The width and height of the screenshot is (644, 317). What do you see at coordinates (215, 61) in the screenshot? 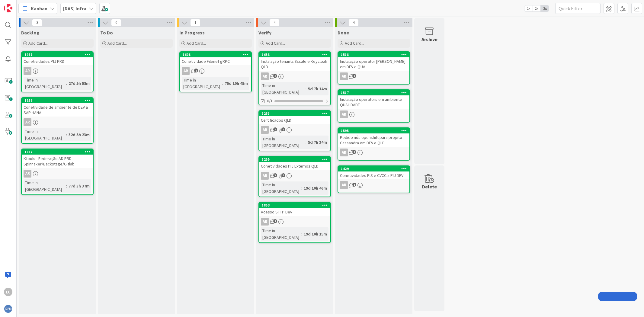
I see `div: Conetividade Filenet gRPC` at bounding box center [215, 61].